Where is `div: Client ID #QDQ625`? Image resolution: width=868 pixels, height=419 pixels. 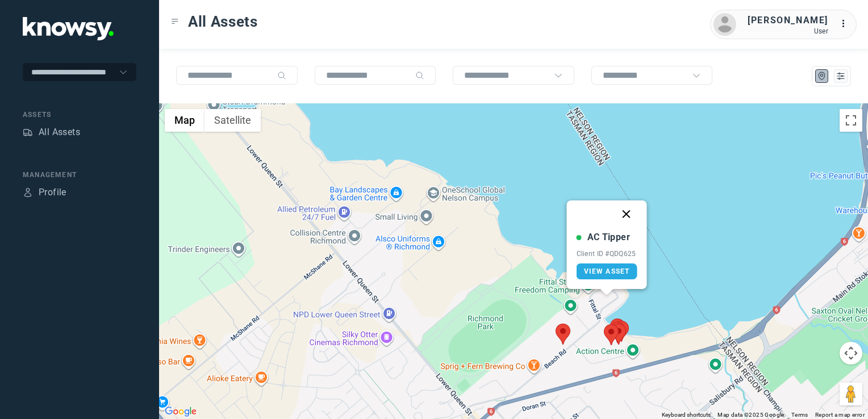 div: Client ID #QDQ625 is located at coordinates (607, 254).